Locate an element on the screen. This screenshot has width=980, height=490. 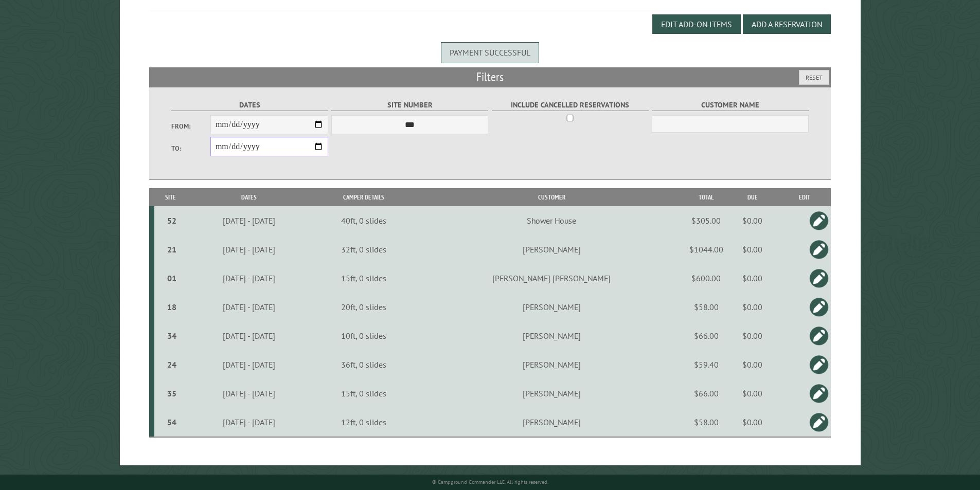
button: Edit Add-on Items is located at coordinates (697, 24).